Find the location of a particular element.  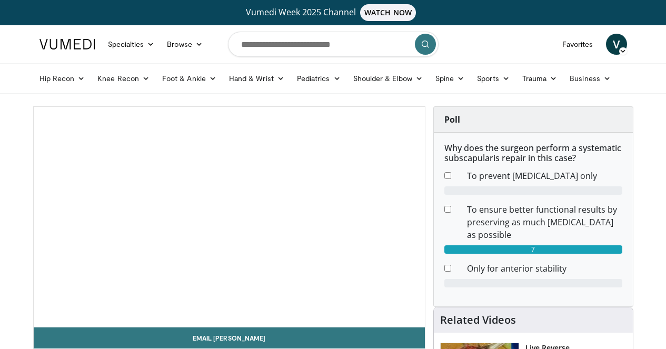

h6: Why does the surgeon perform a systematic subscapularis repair in this case? is located at coordinates (534, 153).